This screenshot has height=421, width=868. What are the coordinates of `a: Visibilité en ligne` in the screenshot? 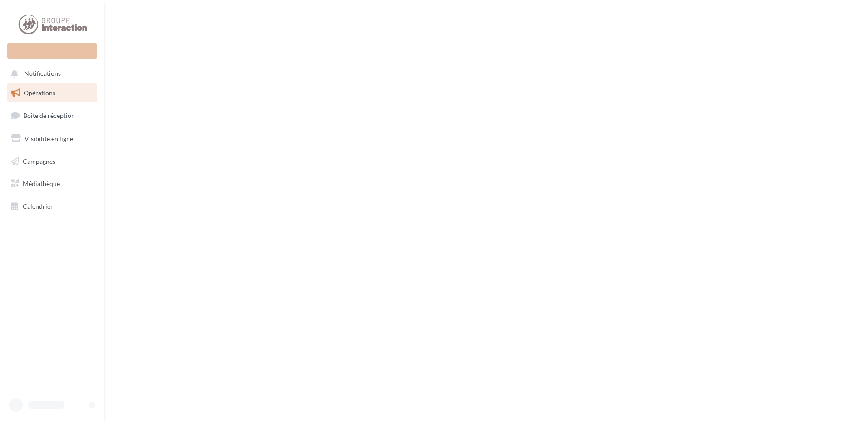 It's located at (52, 139).